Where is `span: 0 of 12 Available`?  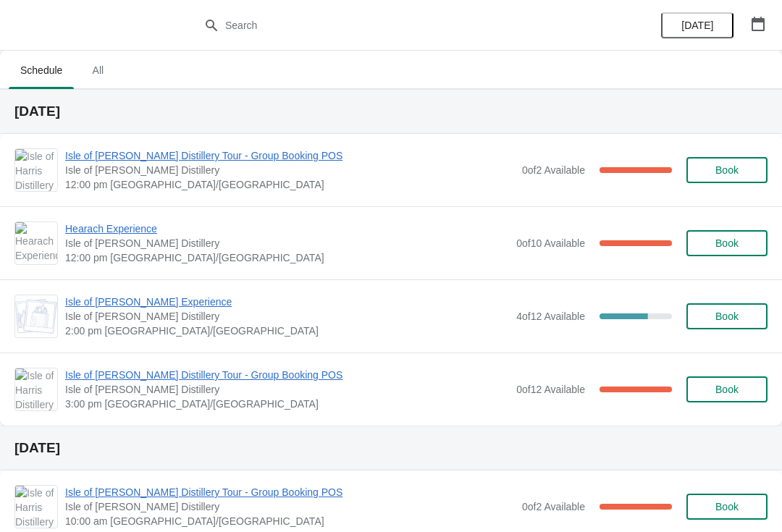 span: 0 of 12 Available is located at coordinates (550, 389).